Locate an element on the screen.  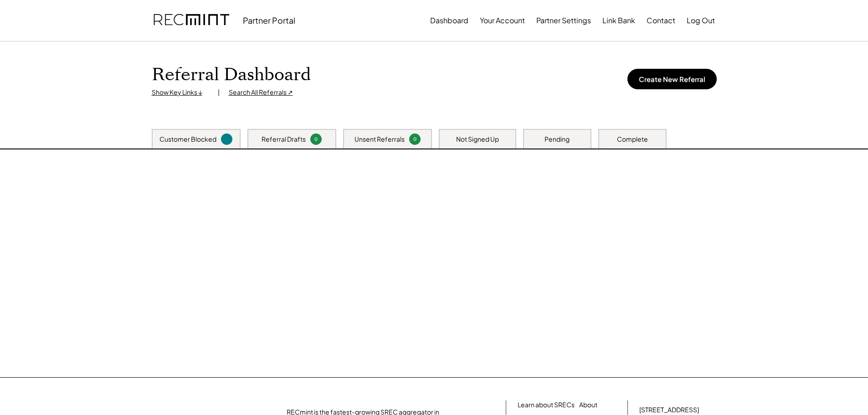
div: Not Signed Up is located at coordinates (478, 139).